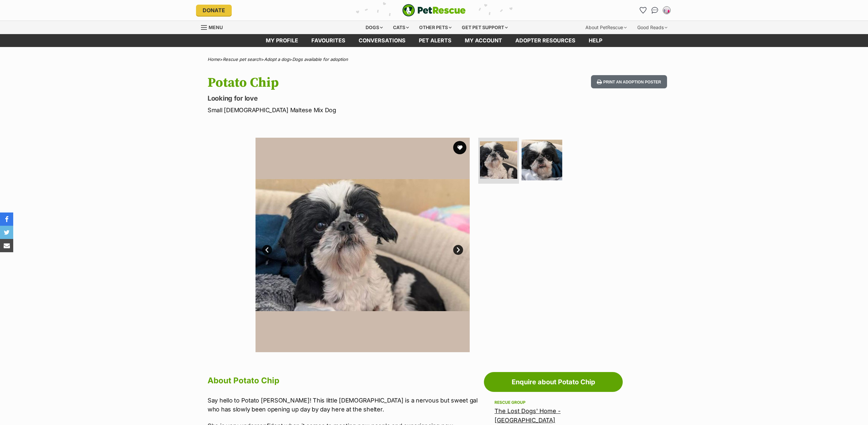 This screenshot has width=868, height=425. Describe the element at coordinates (344, 380) in the screenshot. I see `h2: About Potato Chip` at that location.